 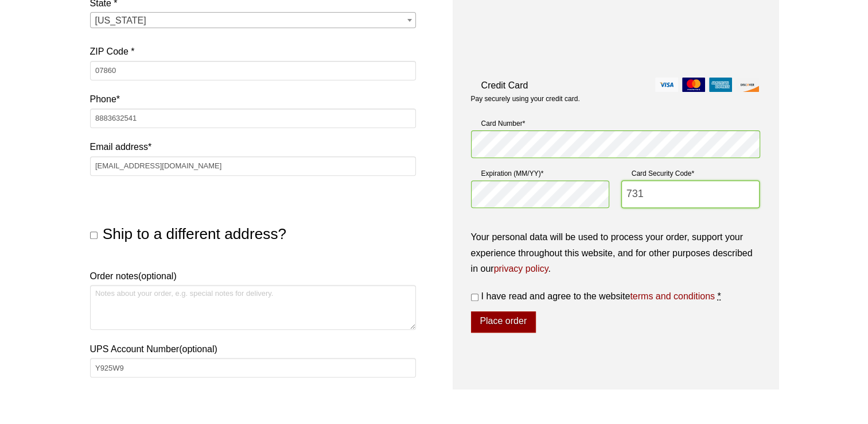 What do you see at coordinates (615, 166) in the screenshot?
I see `fieldset: Payment Info` at bounding box center [615, 166].